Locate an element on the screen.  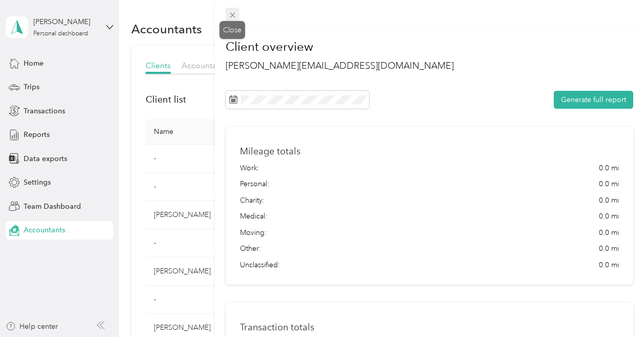
span: Medical: is located at coordinates (253, 216).